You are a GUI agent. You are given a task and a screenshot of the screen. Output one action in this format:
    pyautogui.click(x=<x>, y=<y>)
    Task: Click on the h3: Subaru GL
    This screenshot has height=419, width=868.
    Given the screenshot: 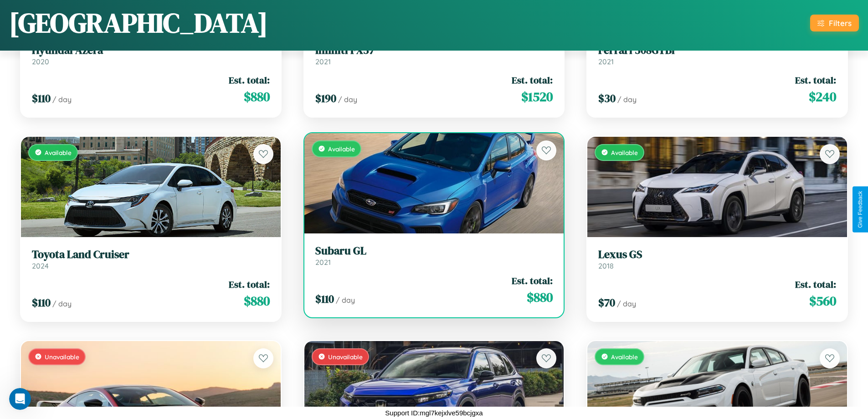 What is the action you would take?
    pyautogui.click(x=435, y=251)
    